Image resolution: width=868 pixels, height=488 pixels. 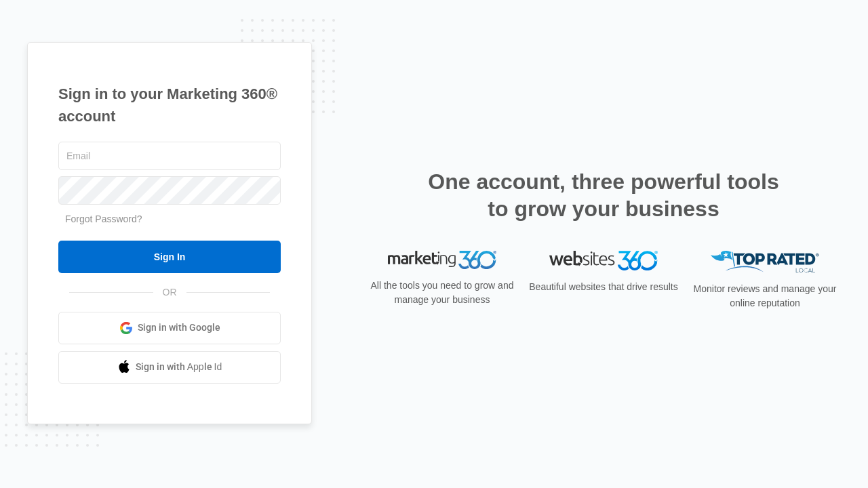 What do you see at coordinates (765, 296) in the screenshot?
I see `p: Monitor reviews and manage your online reputation` at bounding box center [765, 296].